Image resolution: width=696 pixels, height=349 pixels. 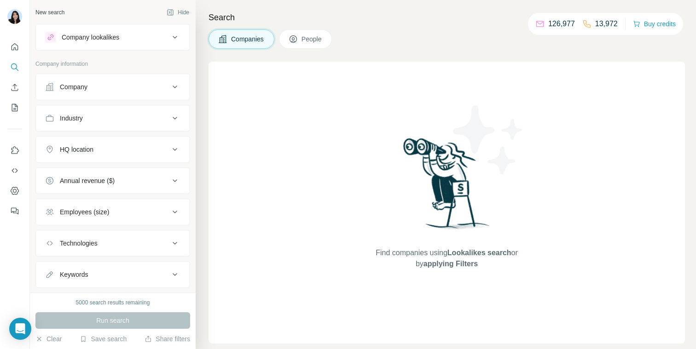 What do you see at coordinates (15, 171) in the screenshot?
I see `button: Use Surfe API` at bounding box center [15, 171].